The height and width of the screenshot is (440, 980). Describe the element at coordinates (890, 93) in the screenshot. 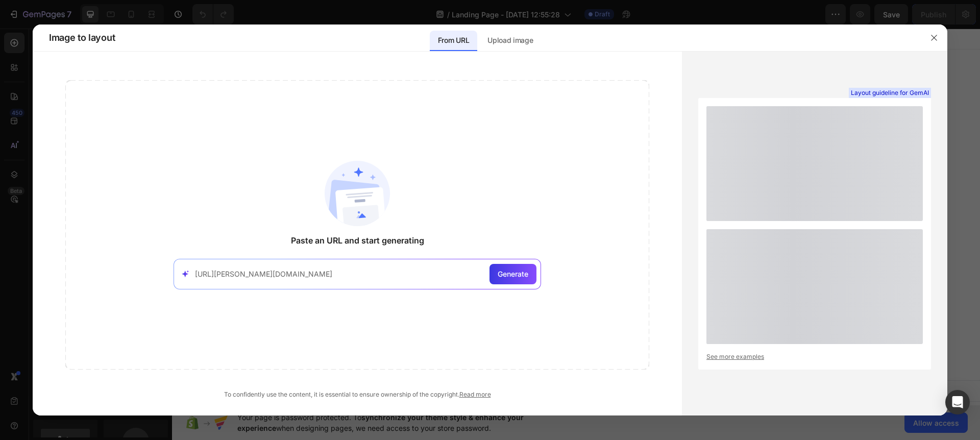

I see `span: Layout guideline for GemAI` at that location.